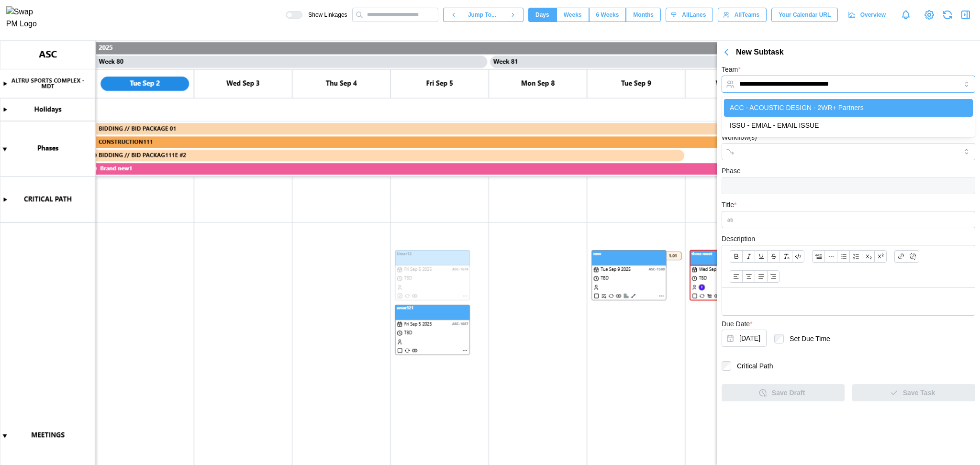  What do you see at coordinates (786, 257) in the screenshot?
I see `button: Clear formatting` at bounding box center [786, 257].